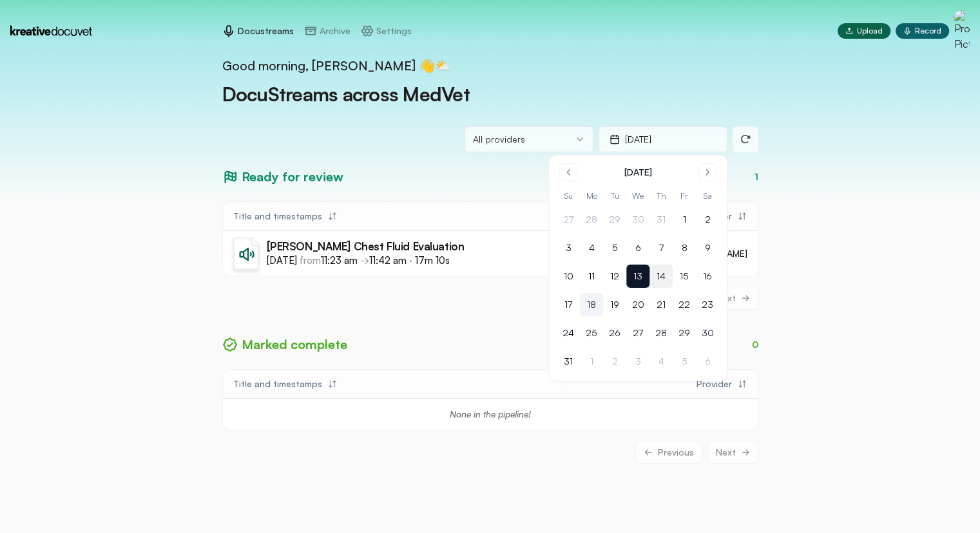 This screenshot has height=533, width=980. Describe the element at coordinates (266, 31) in the screenshot. I see `p: Docustreams` at that location.